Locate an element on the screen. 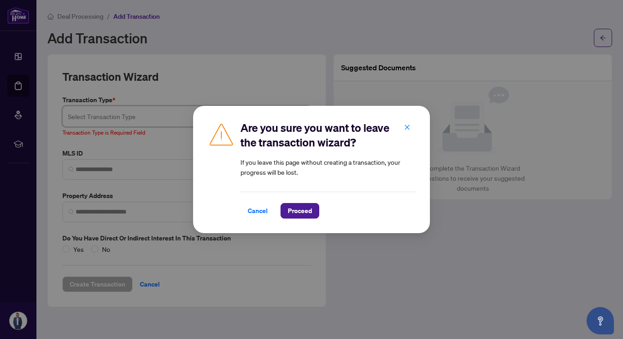  h2: Are you sure you want to leave the transaction wizard? is located at coordinates (328, 135).